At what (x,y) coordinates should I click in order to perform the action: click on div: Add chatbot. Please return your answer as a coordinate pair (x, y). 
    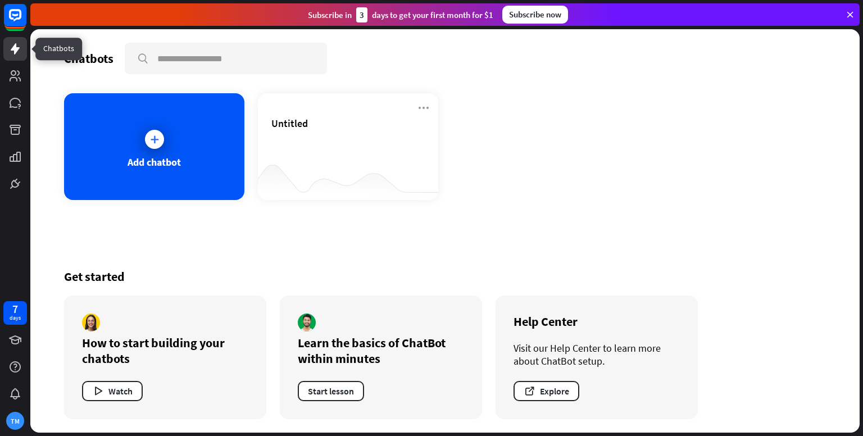
    Looking at the image, I should click on (154, 162).